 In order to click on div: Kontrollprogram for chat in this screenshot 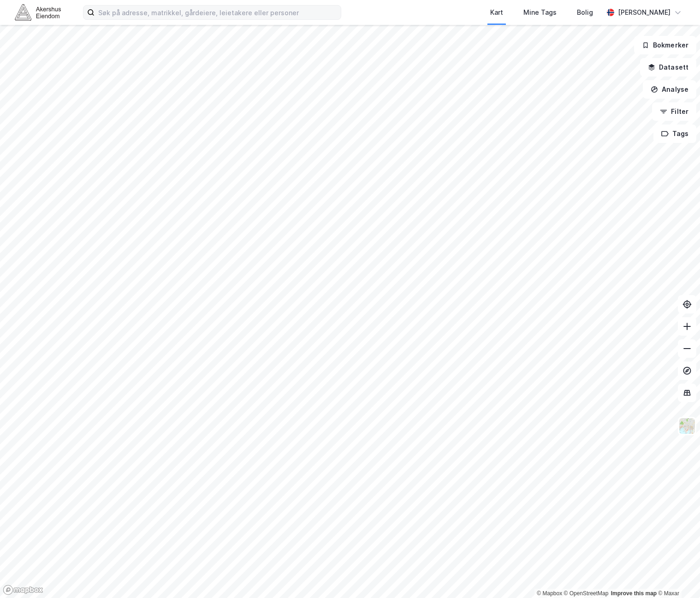, I will do `click(677, 576)`.